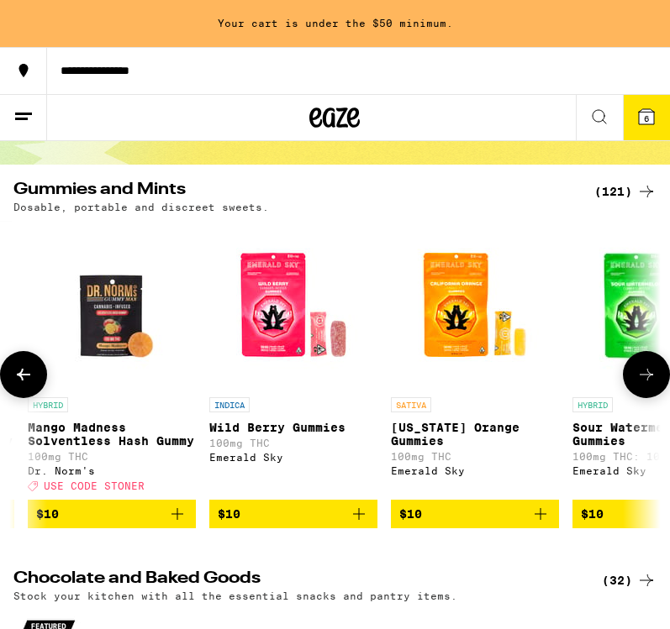 The height and width of the screenshot is (629, 670). Describe the element at coordinates (628, 580) in the screenshot. I see `a: (32)` at that location.